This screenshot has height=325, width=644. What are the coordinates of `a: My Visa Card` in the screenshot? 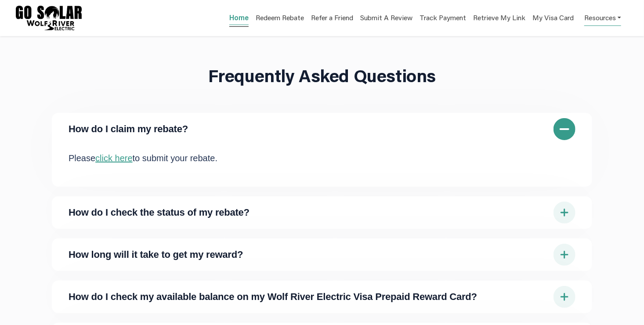 It's located at (553, 18).